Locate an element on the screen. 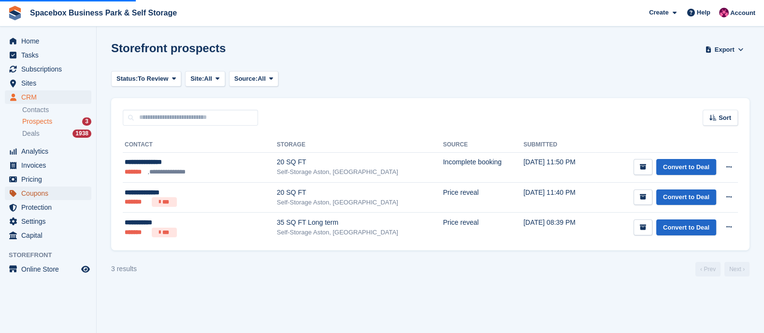 This screenshot has width=764, height=333. span: Export is located at coordinates (724, 50).